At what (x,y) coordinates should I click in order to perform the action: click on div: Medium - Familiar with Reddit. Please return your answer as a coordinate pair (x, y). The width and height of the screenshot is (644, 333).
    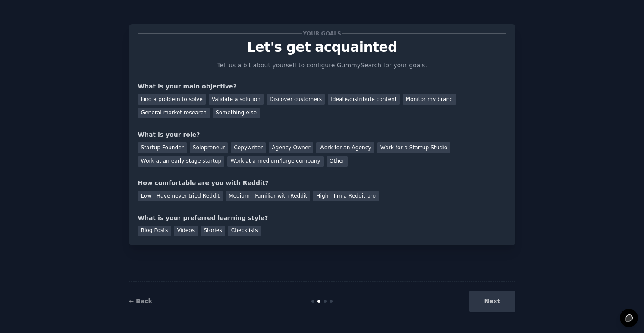
    Looking at the image, I should click on (268, 196).